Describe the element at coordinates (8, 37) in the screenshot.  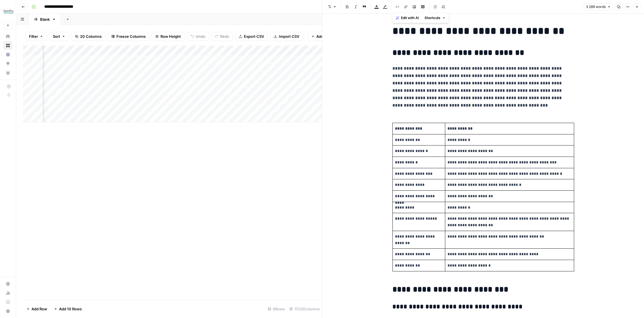
I see `a: Home` at that location.